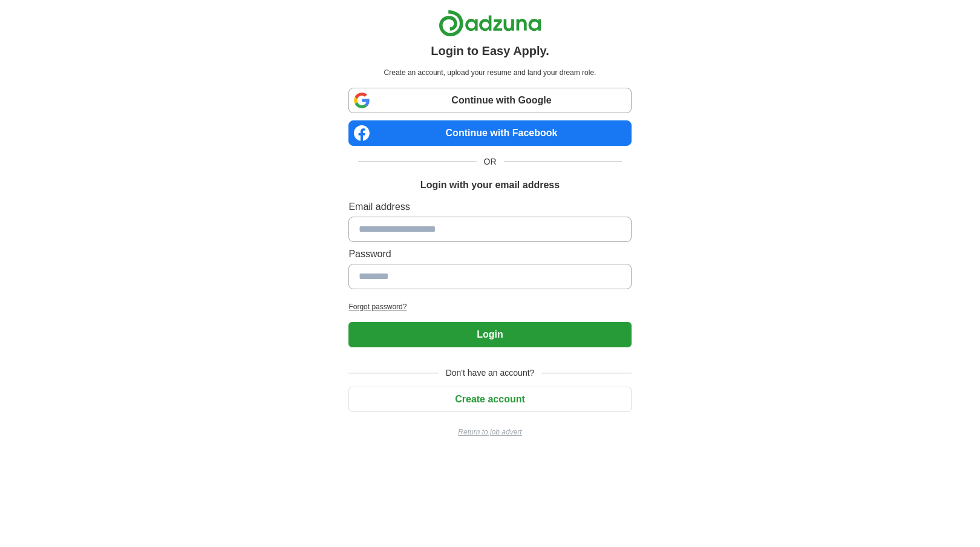  I want to click on p: Create an account, upload your resume and land your dream role., so click(490, 72).